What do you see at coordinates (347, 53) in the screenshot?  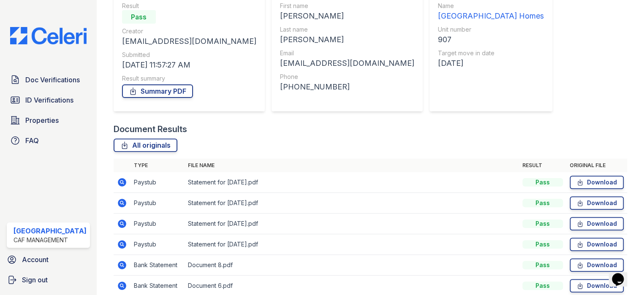 I see `div: Email` at bounding box center [347, 53].